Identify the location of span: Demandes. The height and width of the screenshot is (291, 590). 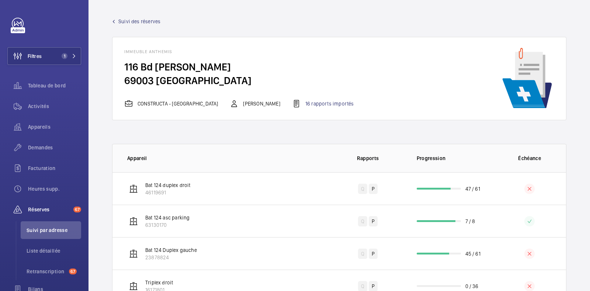
(55, 148).